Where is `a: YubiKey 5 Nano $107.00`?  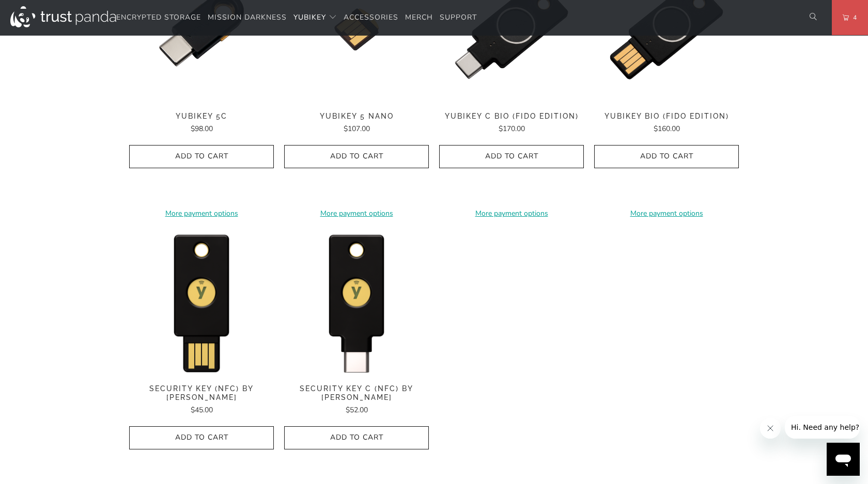 a: YubiKey 5 Nano $107.00 is located at coordinates (356, 124).